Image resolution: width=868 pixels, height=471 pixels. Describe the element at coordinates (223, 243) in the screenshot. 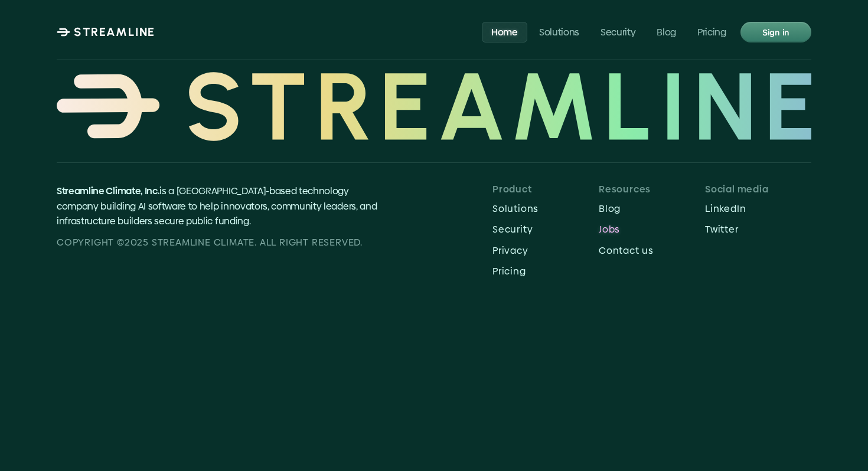

I see `p: Copyright ©2025 Streamline CLIMATE. all right reserved.` at that location.